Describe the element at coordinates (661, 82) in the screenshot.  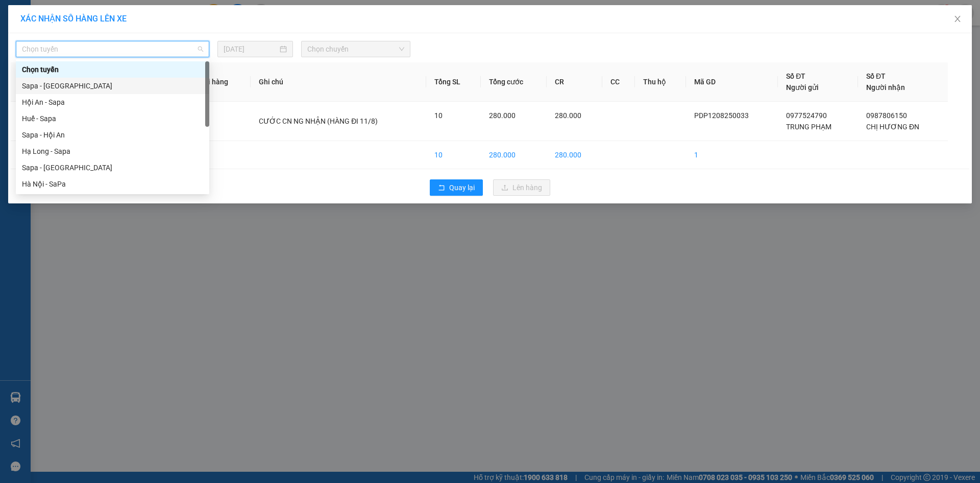
I see `th: Thu hộ` at that location.